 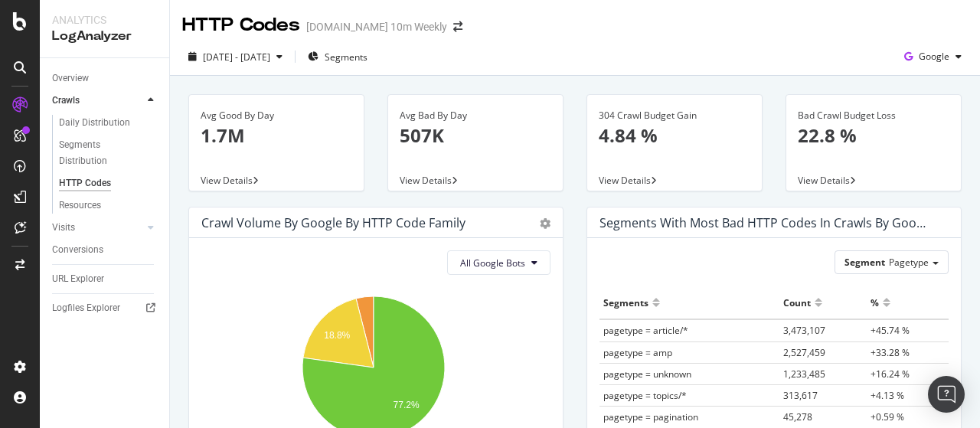 I want to click on div: LogAnalyzer, so click(x=104, y=36).